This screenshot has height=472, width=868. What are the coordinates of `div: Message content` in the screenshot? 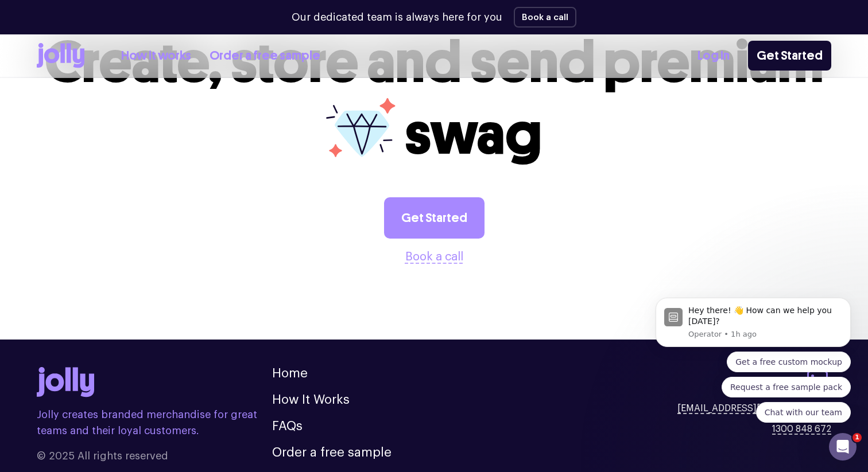 It's located at (127, 29).